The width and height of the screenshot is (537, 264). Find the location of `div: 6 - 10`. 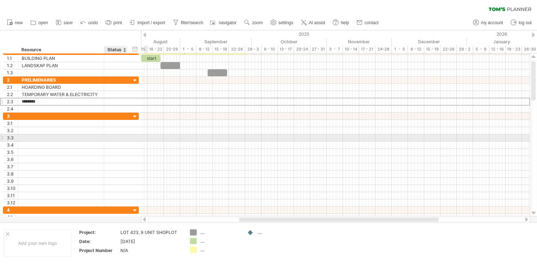

div: 6 - 10 is located at coordinates (269, 49).